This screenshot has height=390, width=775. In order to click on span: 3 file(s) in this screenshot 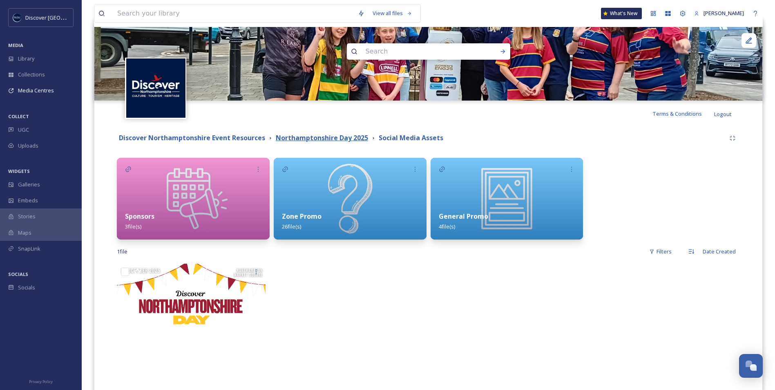, I will do `click(133, 226)`.